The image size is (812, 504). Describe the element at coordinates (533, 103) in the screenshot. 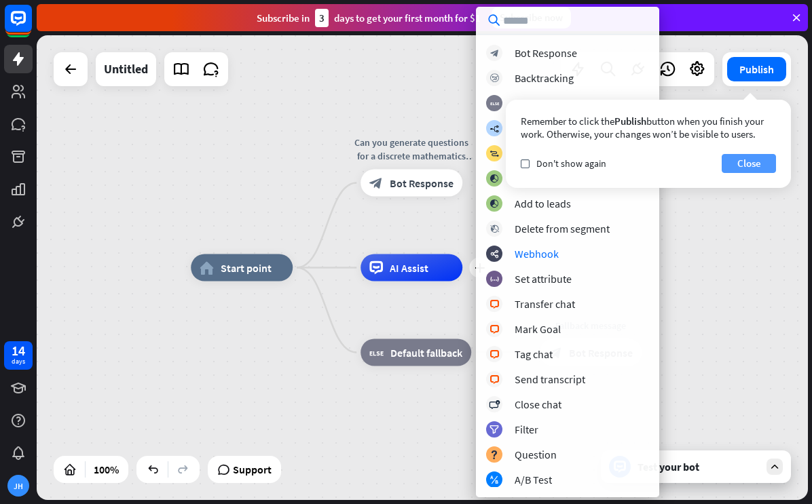

I see `div: Fallback` at that location.